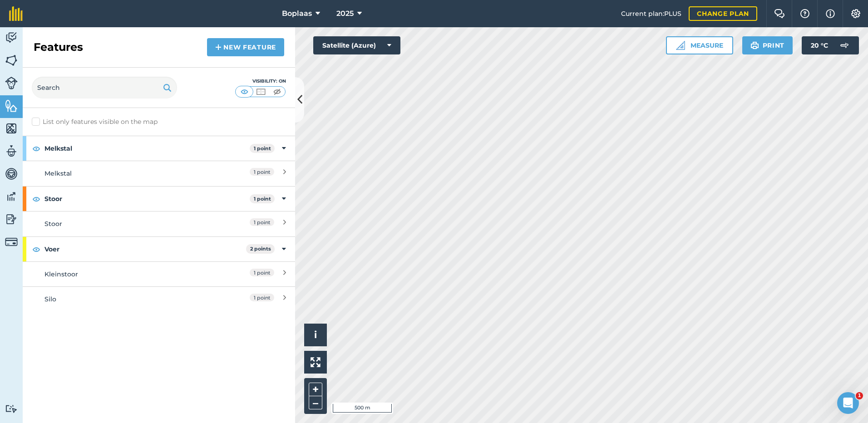  I want to click on button: Satellite (Azure), so click(357, 45).